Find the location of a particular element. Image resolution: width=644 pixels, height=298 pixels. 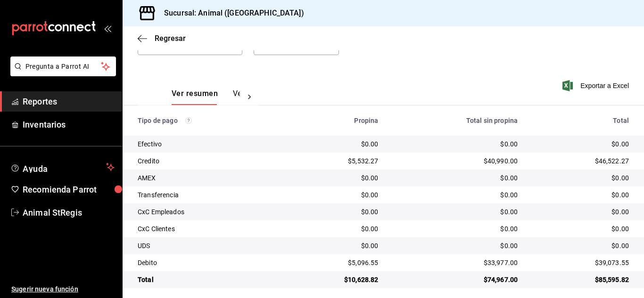

div: UDS is located at coordinates (207, 246).